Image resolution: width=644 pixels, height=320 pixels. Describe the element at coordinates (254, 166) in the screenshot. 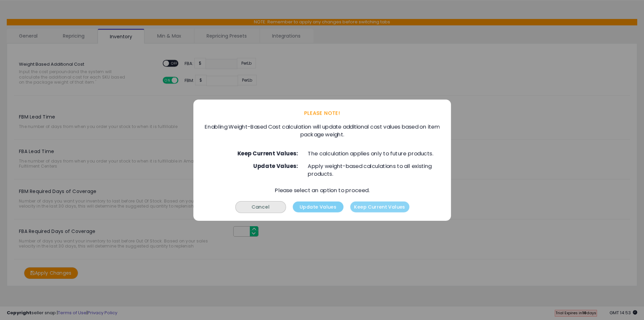

I see `strong: Update Values:` at that location.